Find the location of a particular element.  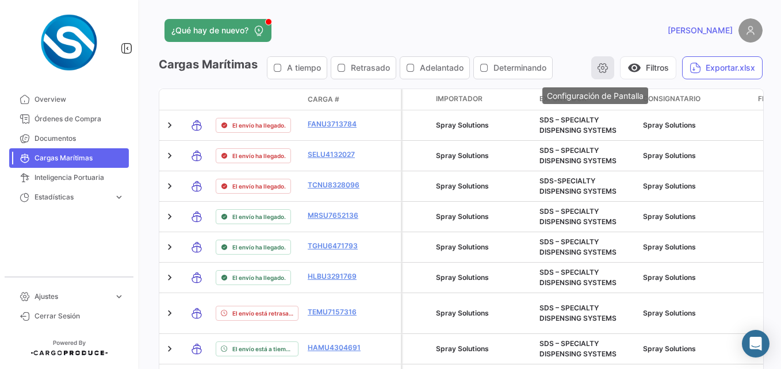

span: Inteligencia Portuaria is located at coordinates (79, 178).